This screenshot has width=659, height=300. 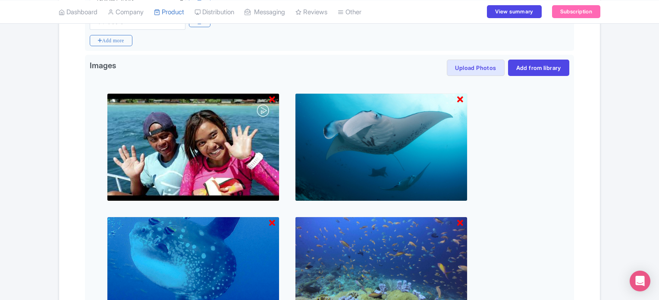 What do you see at coordinates (193, 147) in the screenshot?
I see `img: uvrp3ubnrfklvrdq3odr.jpg` at bounding box center [193, 147].